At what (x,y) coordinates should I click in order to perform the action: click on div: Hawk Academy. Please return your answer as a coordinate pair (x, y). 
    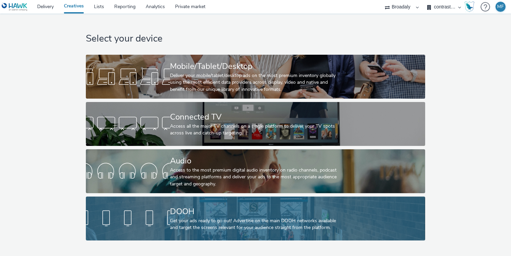
    Looking at the image, I should click on (470, 7).